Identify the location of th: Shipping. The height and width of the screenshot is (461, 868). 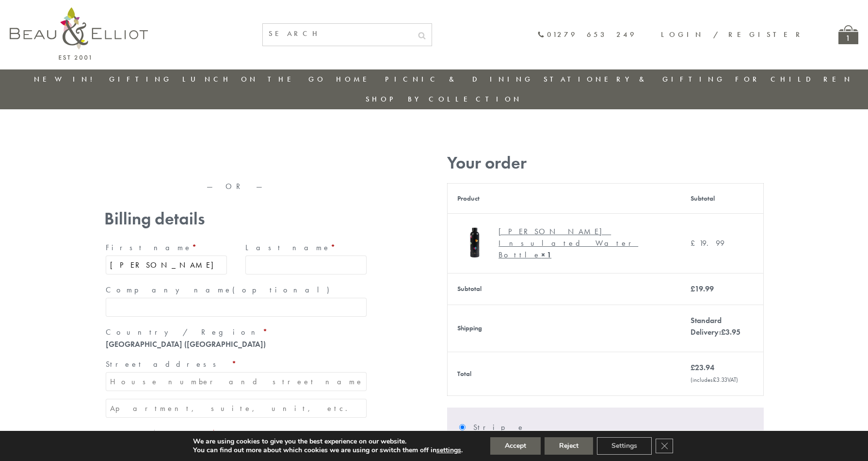
(564, 327).